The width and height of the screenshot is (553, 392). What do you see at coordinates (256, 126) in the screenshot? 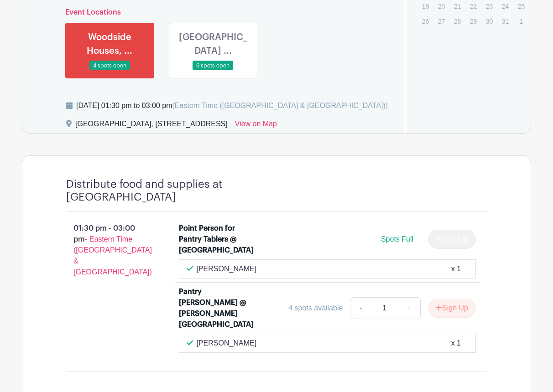
I see `a: View on Map` at bounding box center [256, 126].